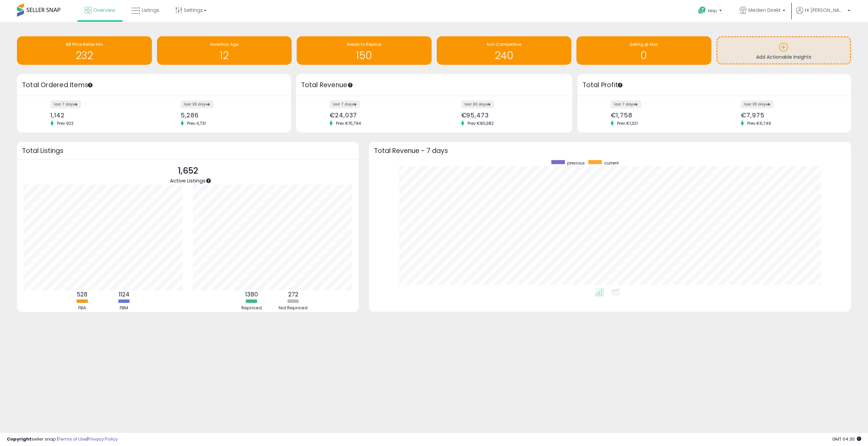 This screenshot has width=868, height=446. What do you see at coordinates (610, 150) in the screenshot?
I see `h3: Total Revenue - 7 days` at bounding box center [610, 150].